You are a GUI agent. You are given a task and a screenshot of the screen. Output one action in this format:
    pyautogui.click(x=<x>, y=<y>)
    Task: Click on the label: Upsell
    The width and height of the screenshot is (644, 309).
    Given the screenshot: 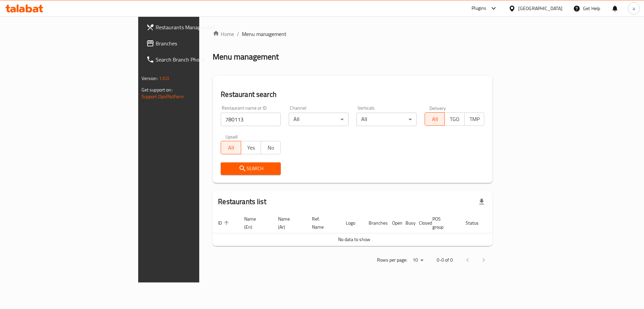 What is the action you would take?
    pyautogui.click(x=231, y=136)
    